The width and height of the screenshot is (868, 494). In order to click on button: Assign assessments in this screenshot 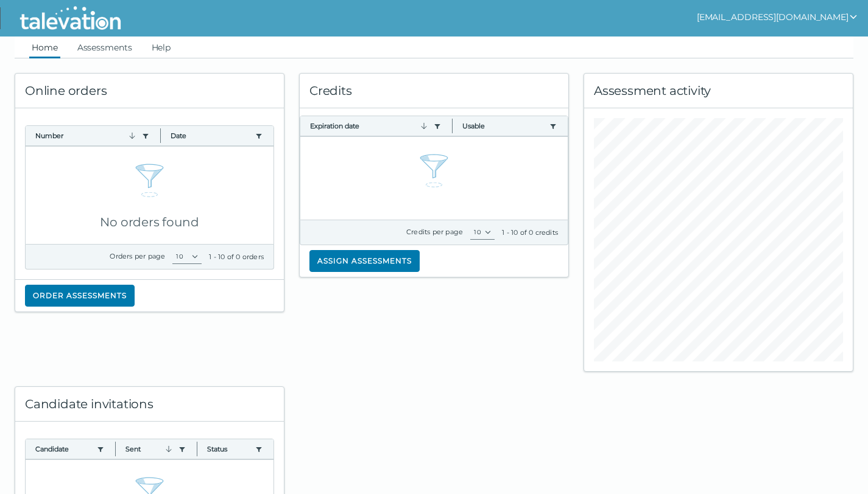, I will do `click(364, 261)`.